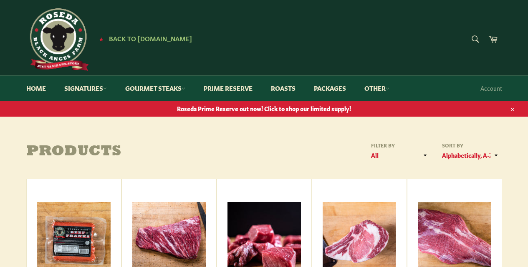 This screenshot has height=267, width=528. I want to click on a: Packages, so click(330, 88).